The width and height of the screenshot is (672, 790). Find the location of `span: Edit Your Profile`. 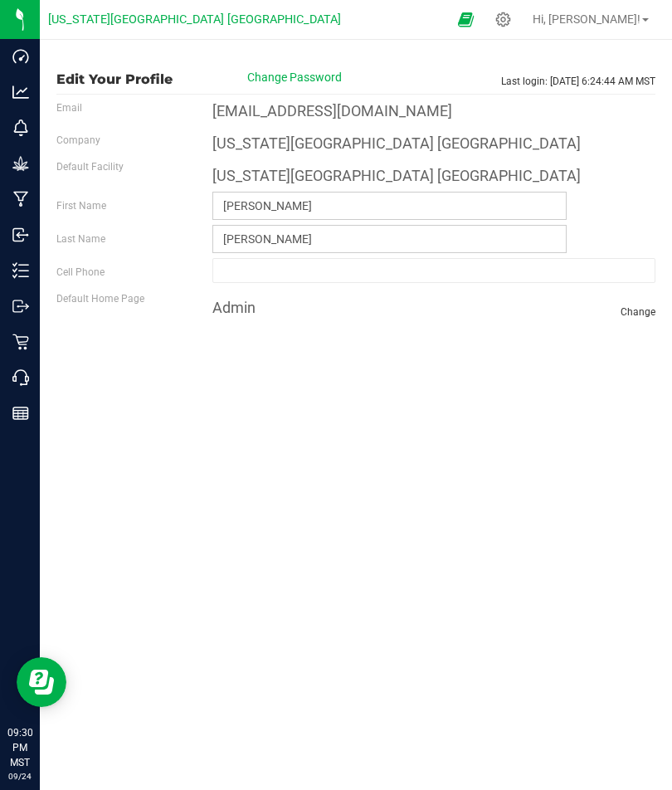

span: Edit Your Profile is located at coordinates (123, 78).